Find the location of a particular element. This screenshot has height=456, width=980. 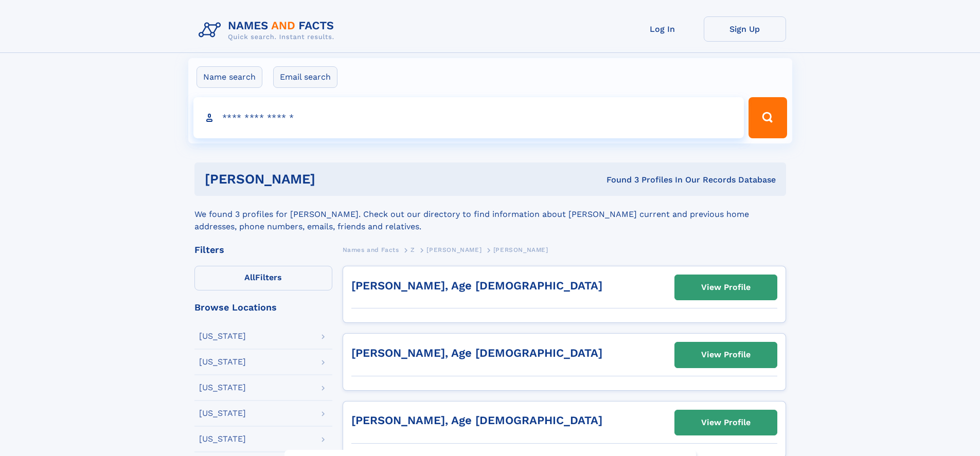

span: Z is located at coordinates (412, 250).